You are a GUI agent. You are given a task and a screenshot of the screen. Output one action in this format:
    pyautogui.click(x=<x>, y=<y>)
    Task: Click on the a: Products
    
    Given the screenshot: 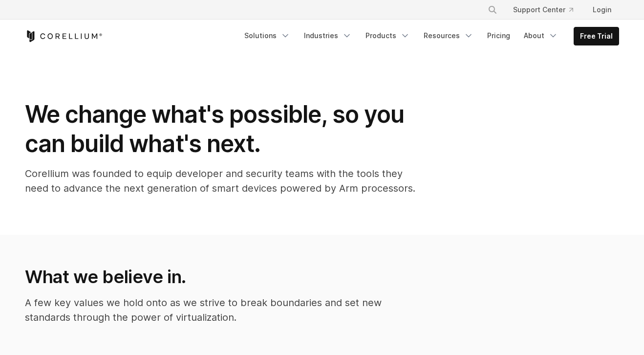 What is the action you would take?
    pyautogui.click(x=388, y=36)
    